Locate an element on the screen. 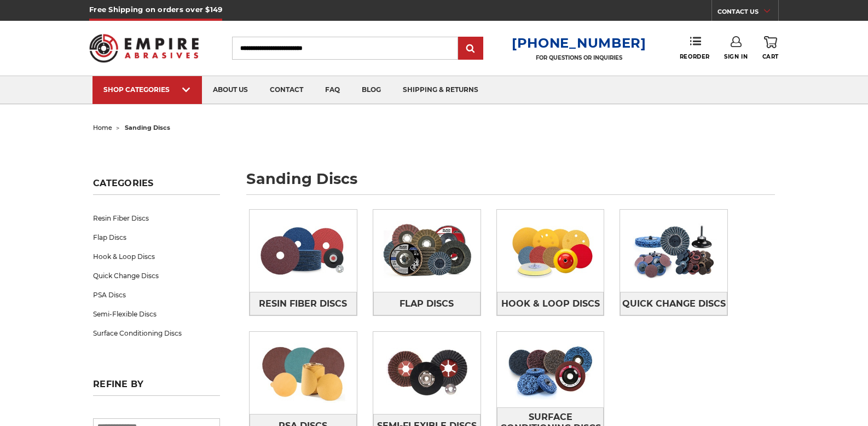 This screenshot has width=868, height=426. a: Reorder is located at coordinates (695, 48).